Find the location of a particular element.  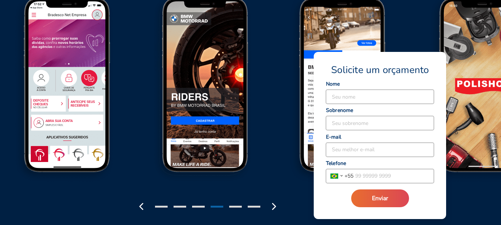

input: Seu nome is located at coordinates (380, 97).